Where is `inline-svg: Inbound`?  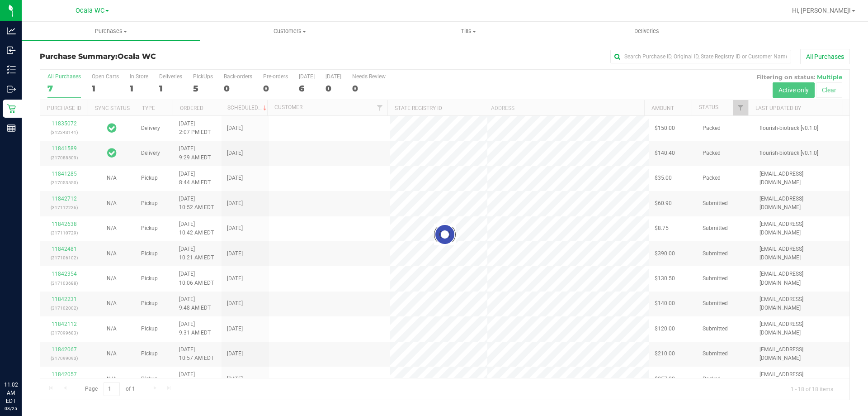 inline-svg: Inbound is located at coordinates (11, 50).